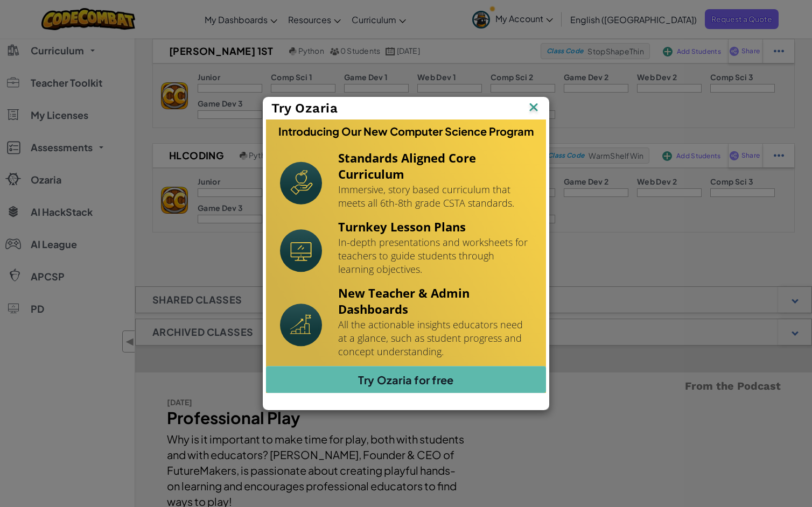 The width and height of the screenshot is (812, 507). What do you see at coordinates (436, 255) in the screenshot?
I see `p: In-depth presentations and worksheets for teachers to guide students through learning objectives.` at bounding box center [436, 255].